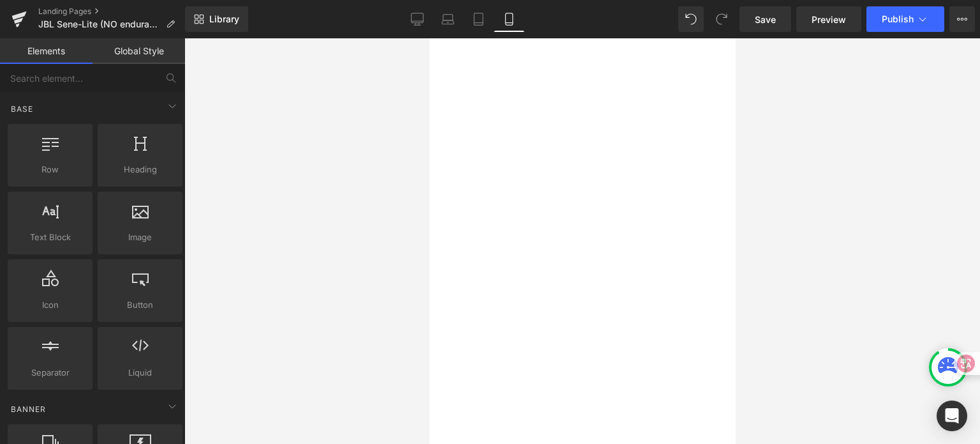  I want to click on span: Banner, so click(28, 408).